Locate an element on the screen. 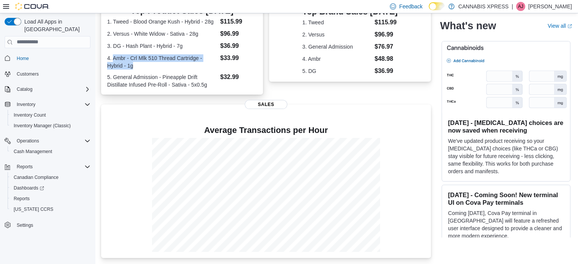  button: Inventory Manager (Classic) is located at coordinates (51, 126).